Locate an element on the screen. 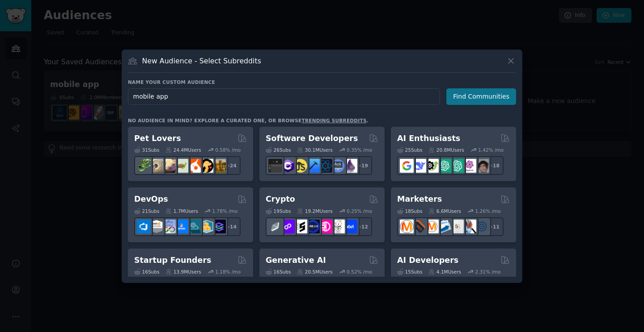  div: + 18 is located at coordinates (494, 166).